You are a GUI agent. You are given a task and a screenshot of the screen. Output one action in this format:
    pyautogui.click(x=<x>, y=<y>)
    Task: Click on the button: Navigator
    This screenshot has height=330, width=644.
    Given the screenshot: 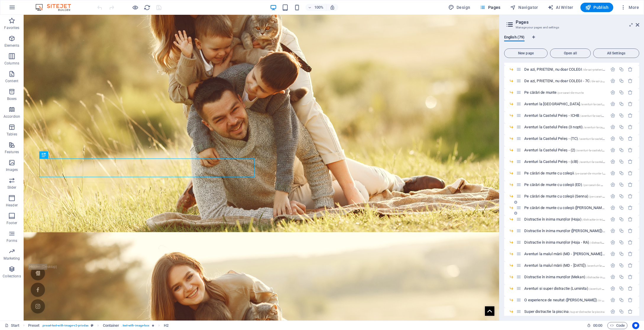 What is the action you would take?
    pyautogui.click(x=524, y=7)
    